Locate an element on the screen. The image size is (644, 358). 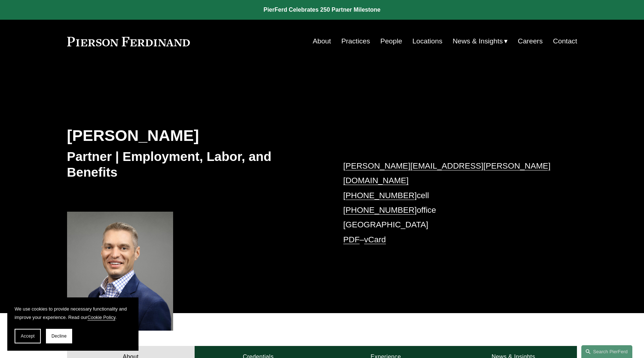
h3: Partner | Employment, Labor, and Benefits is located at coordinates (195, 164).